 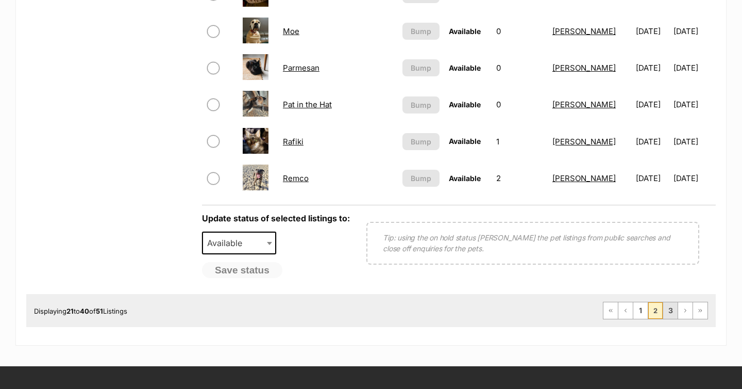 What do you see at coordinates (296, 178) in the screenshot?
I see `a: Remco` at bounding box center [296, 178].